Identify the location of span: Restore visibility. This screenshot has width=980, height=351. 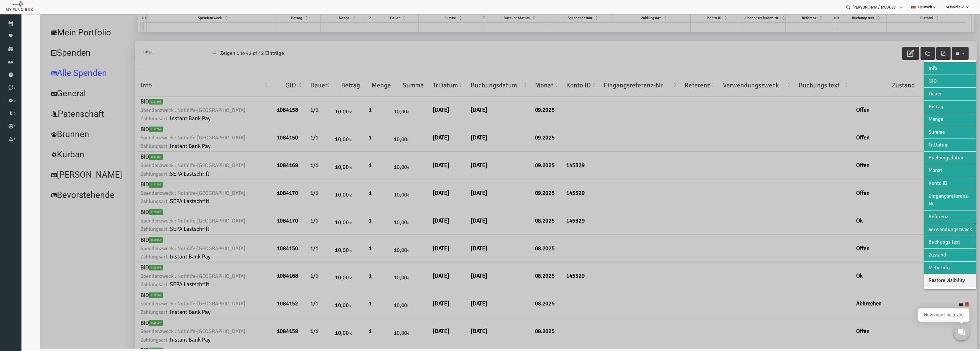
(907, 282).